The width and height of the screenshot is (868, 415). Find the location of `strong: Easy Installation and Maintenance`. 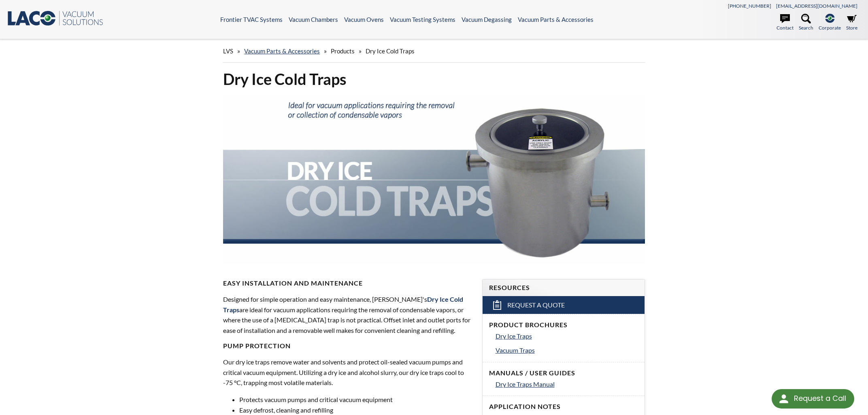

strong: Easy Installation and Maintenance is located at coordinates (292, 283).